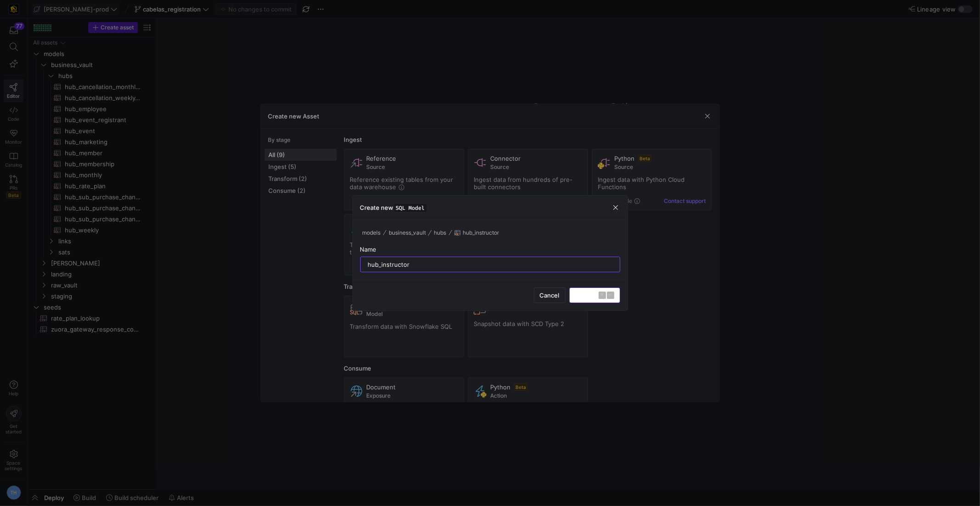 This screenshot has height=506, width=980. What do you see at coordinates (411, 208) in the screenshot?
I see `span: SQL Model` at bounding box center [411, 208].